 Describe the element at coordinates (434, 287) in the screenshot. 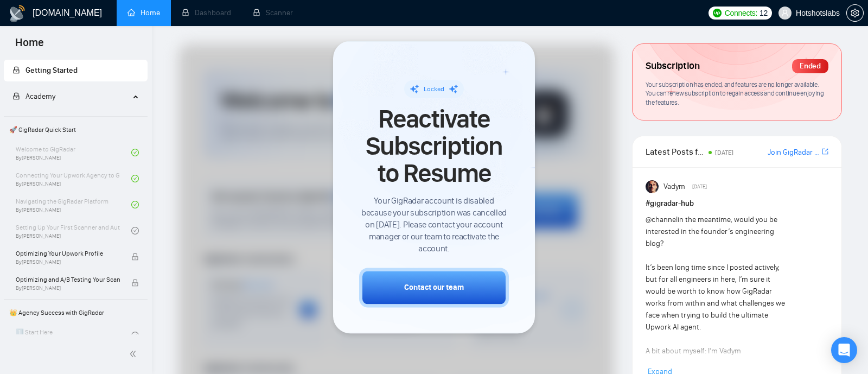

I see `div: Contact our team` at that location.